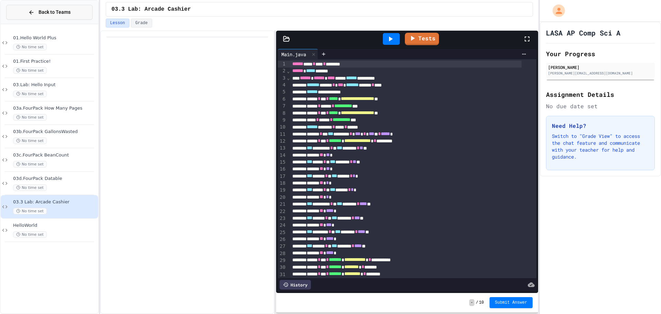  I want to click on span: 03a.FourPack How Many Pages, so click(55, 108).